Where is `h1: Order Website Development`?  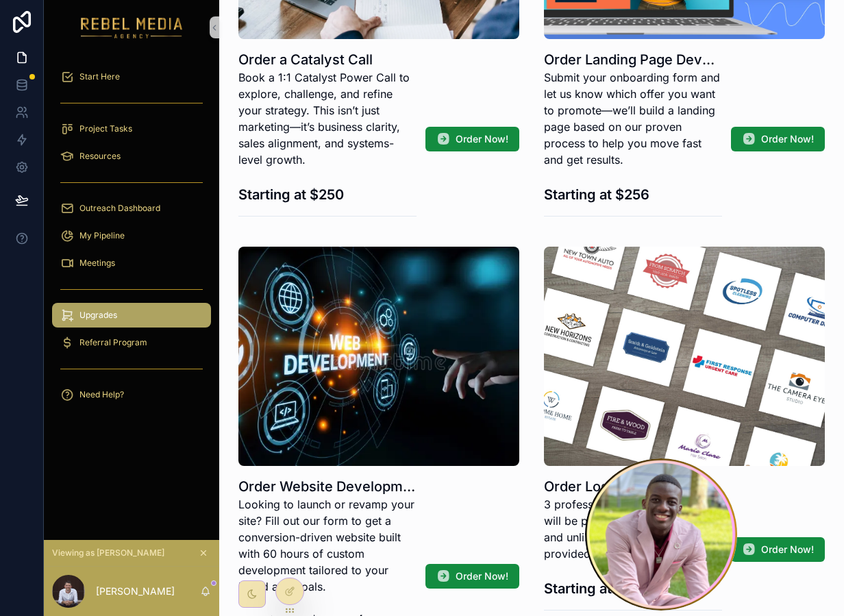 h1: Order Website Development is located at coordinates (328, 486).